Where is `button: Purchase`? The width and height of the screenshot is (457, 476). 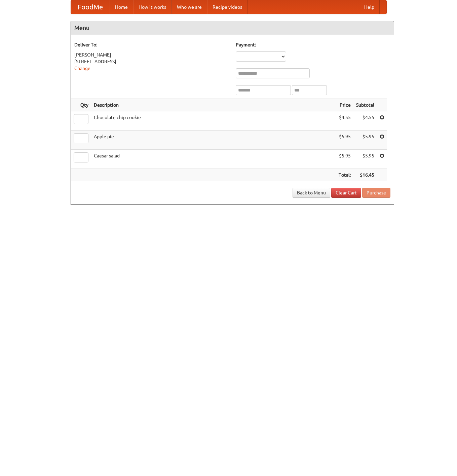 button: Purchase is located at coordinates (376, 193).